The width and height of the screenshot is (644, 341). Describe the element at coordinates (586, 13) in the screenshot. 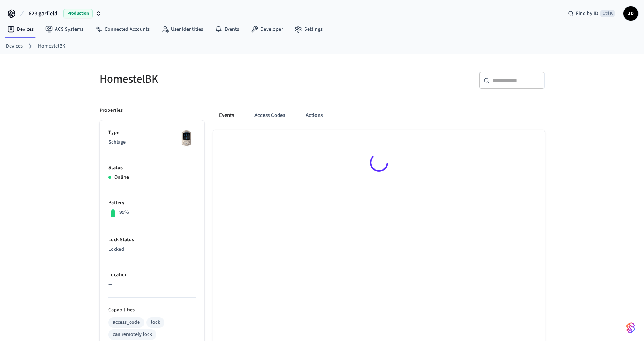

I see `span: Find by ID` at that location.